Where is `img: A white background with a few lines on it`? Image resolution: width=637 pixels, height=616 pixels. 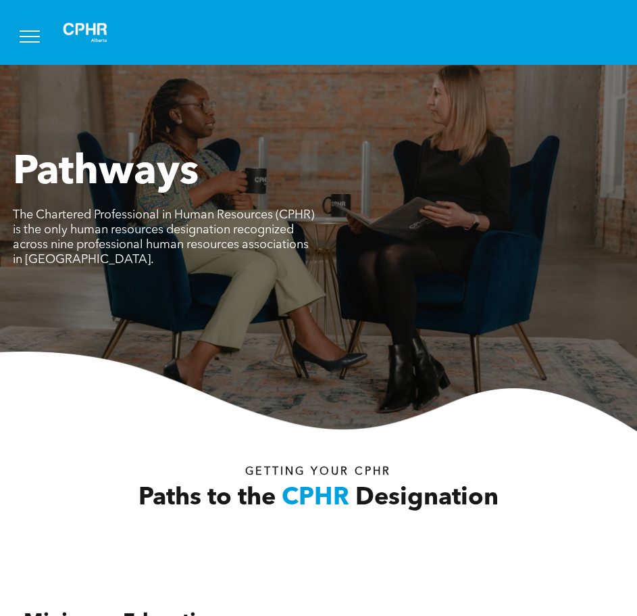 img: A white background with a few lines on it is located at coordinates (85, 32).